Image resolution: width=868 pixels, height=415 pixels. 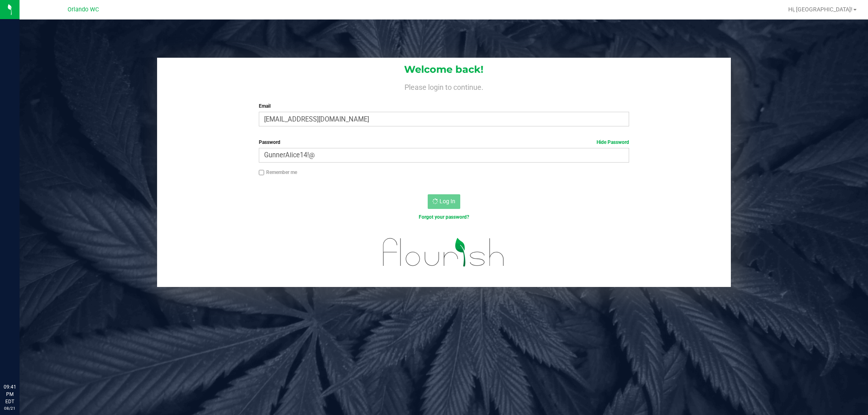 I want to click on a: Forgot your password?, so click(x=444, y=217).